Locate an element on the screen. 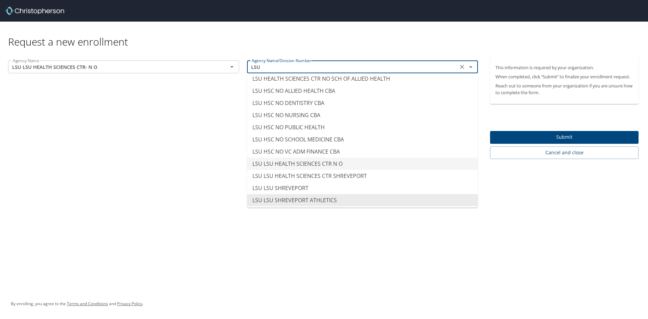  button: Cancel and close is located at coordinates (564, 153).